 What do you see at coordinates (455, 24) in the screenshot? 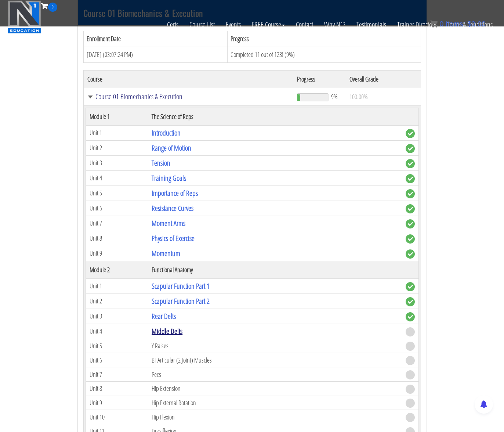
I see `span: items:` at bounding box center [455, 24].